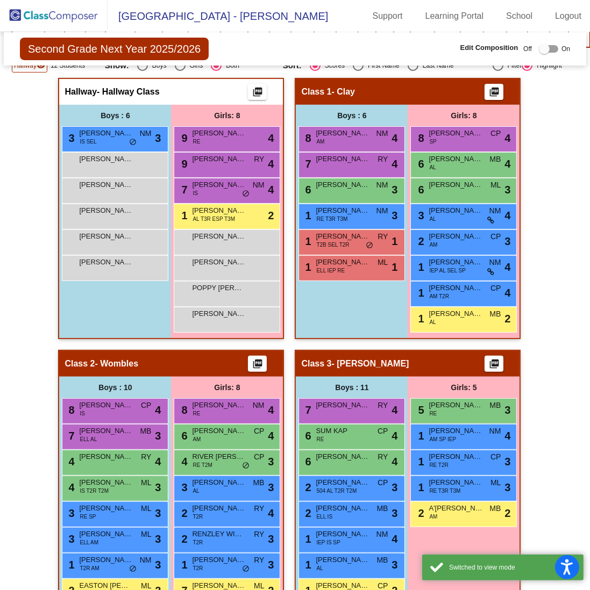  I want to click on span: On, so click(566, 49).